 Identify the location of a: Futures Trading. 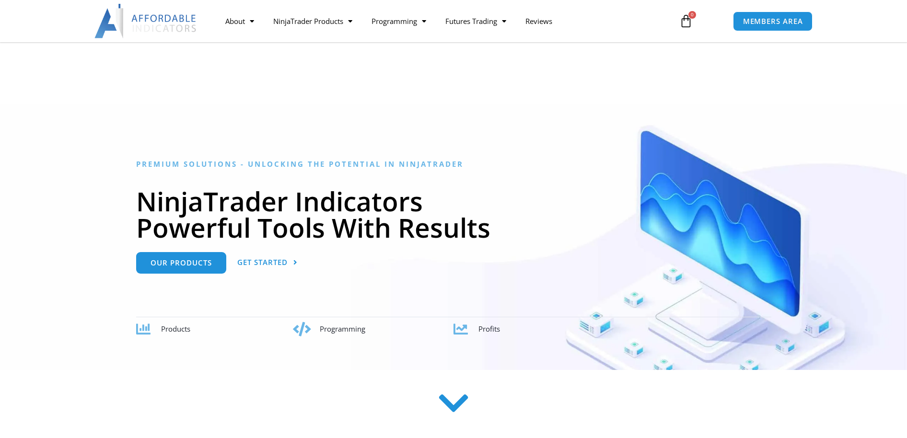
(476, 21).